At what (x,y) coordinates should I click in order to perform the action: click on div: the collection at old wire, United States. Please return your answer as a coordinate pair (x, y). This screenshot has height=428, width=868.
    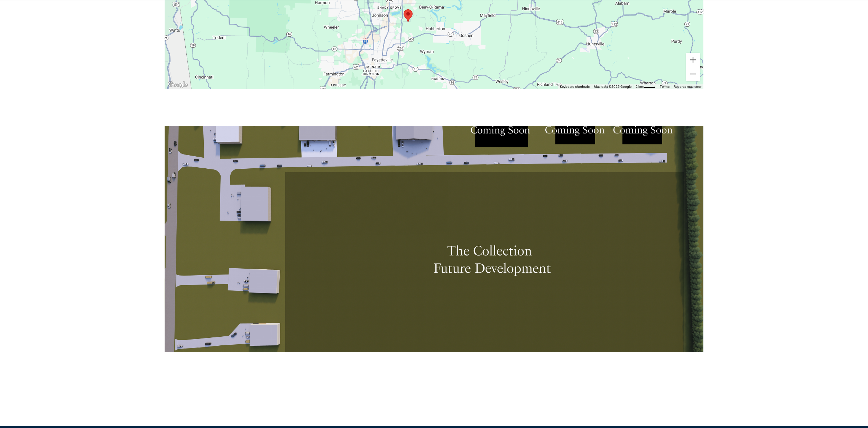
    Looking at the image, I should click on (408, 15).